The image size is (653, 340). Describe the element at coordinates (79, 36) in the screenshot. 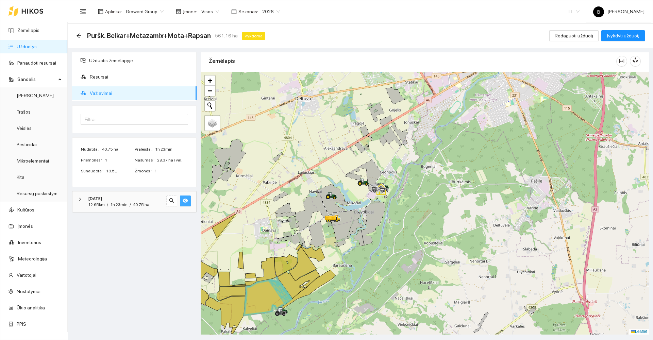

I see `div: Atgal` at that location.